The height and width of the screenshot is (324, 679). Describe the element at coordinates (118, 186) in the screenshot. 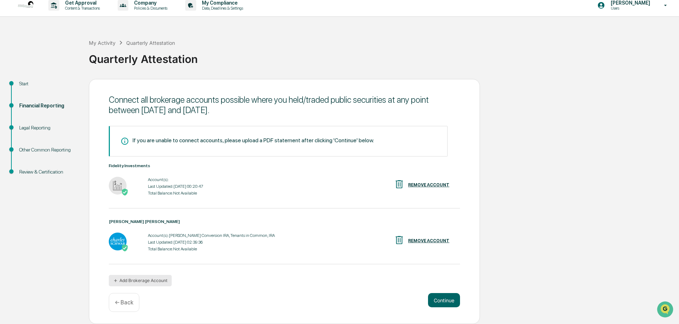

I see `img: Fidelity Investments - Active` at that location.